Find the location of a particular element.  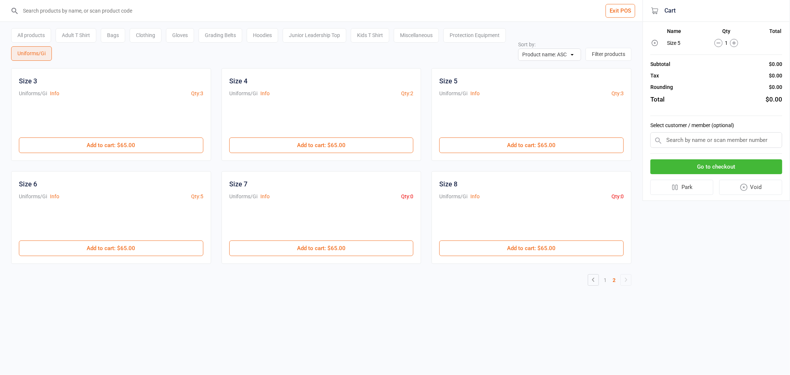

div: Bags is located at coordinates (113, 35).